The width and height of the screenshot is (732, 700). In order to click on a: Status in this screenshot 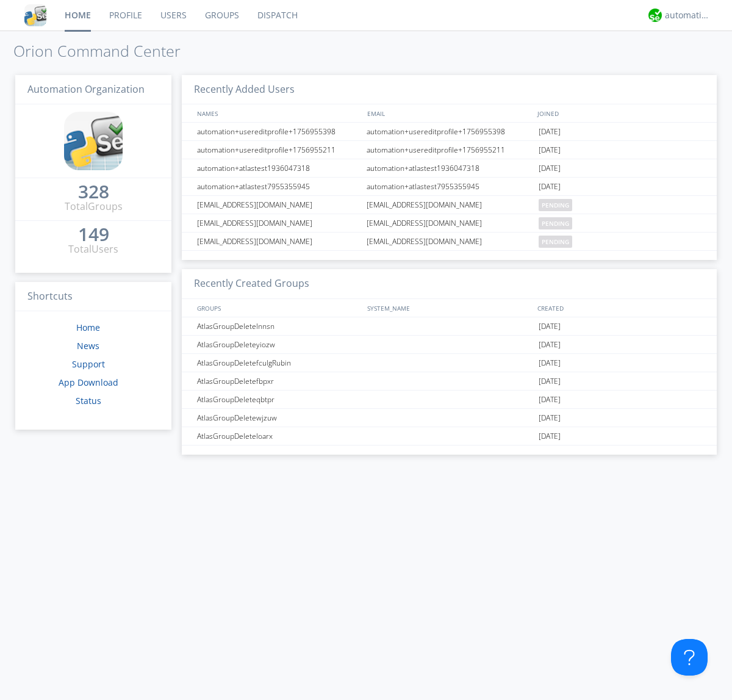, I will do `click(89, 400)`.